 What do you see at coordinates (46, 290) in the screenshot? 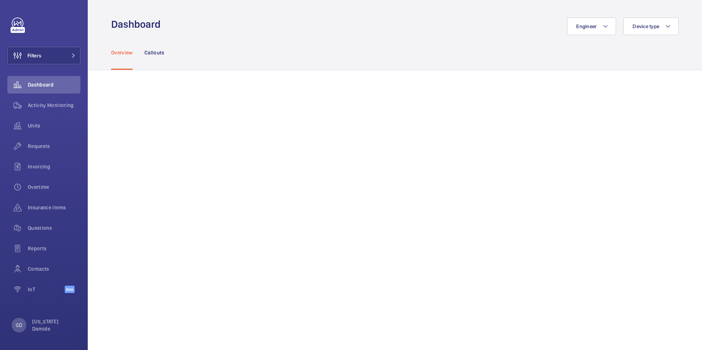
I see `span: IoT` at bounding box center [46, 290].